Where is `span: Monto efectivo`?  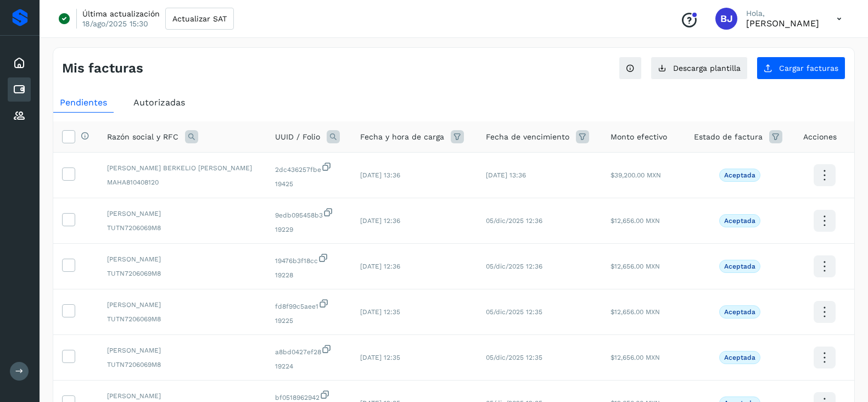 span: Monto efectivo is located at coordinates (639, 137).